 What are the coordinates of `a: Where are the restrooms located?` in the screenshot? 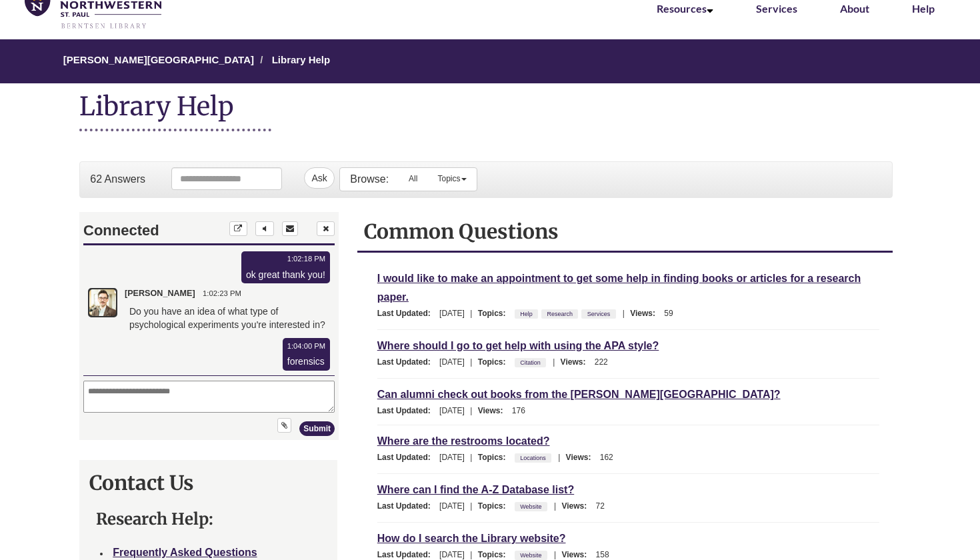 It's located at (464, 440).